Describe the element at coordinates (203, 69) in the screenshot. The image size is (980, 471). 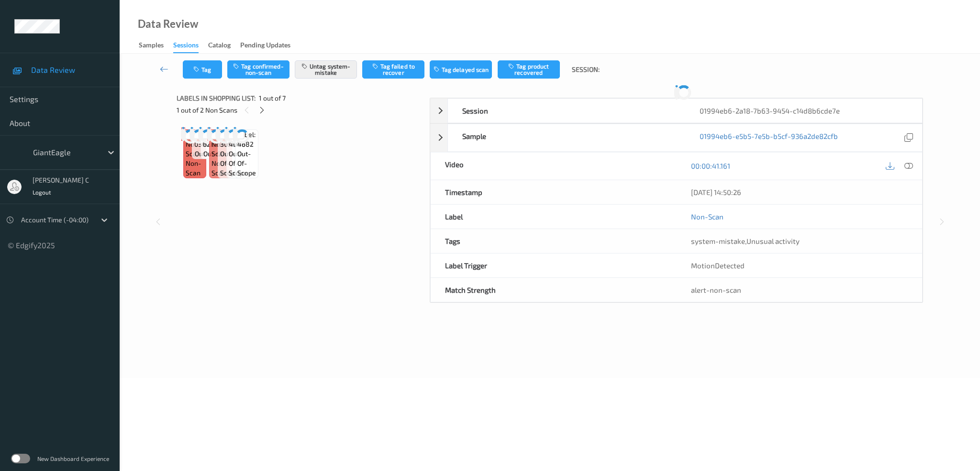
I see `button: Tag` at that location.